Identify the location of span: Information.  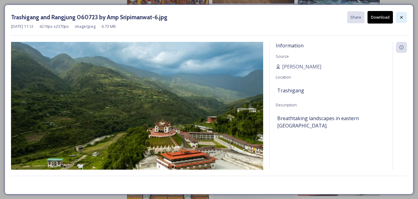
(289, 46).